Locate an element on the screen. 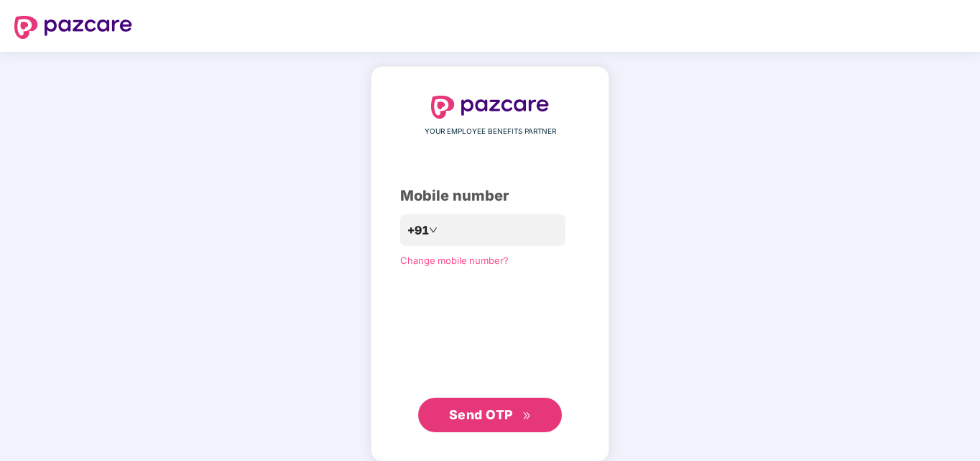 The image size is (980, 461). span: down is located at coordinates (433, 230).